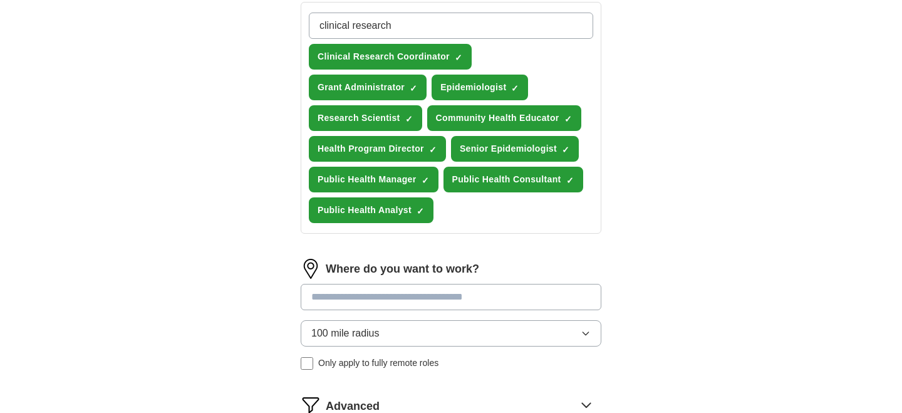  What do you see at coordinates (361, 87) in the screenshot?
I see `span: Grant Administrator` at bounding box center [361, 87].